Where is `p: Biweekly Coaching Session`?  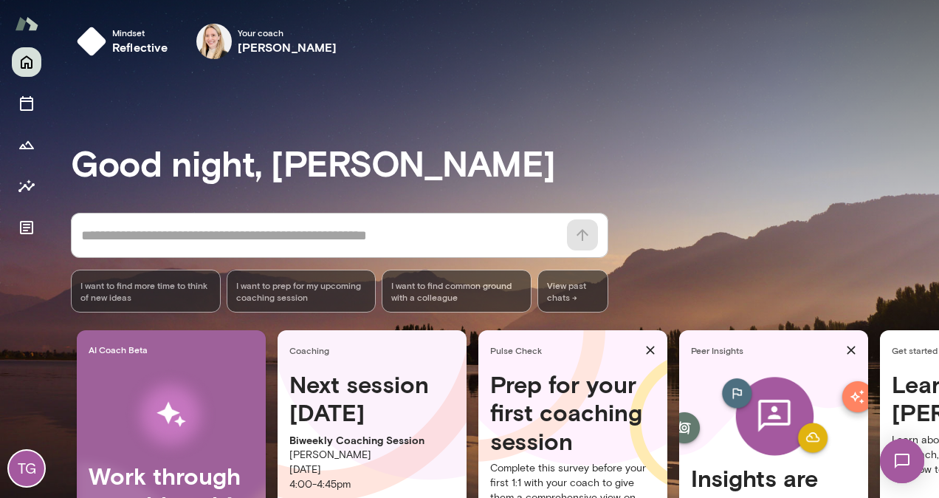
p: Biweekly Coaching Session is located at coordinates (372, 440).